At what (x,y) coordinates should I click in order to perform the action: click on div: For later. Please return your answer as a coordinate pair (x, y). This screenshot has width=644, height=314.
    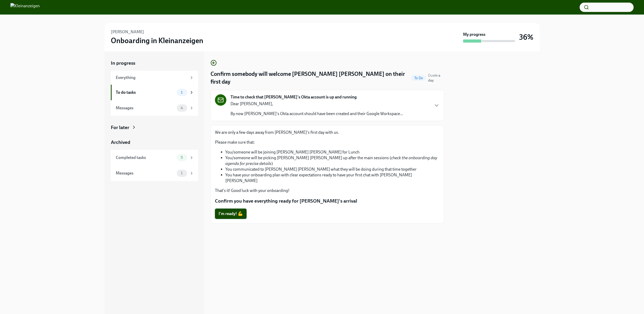
    Looking at the image, I should click on (120, 127).